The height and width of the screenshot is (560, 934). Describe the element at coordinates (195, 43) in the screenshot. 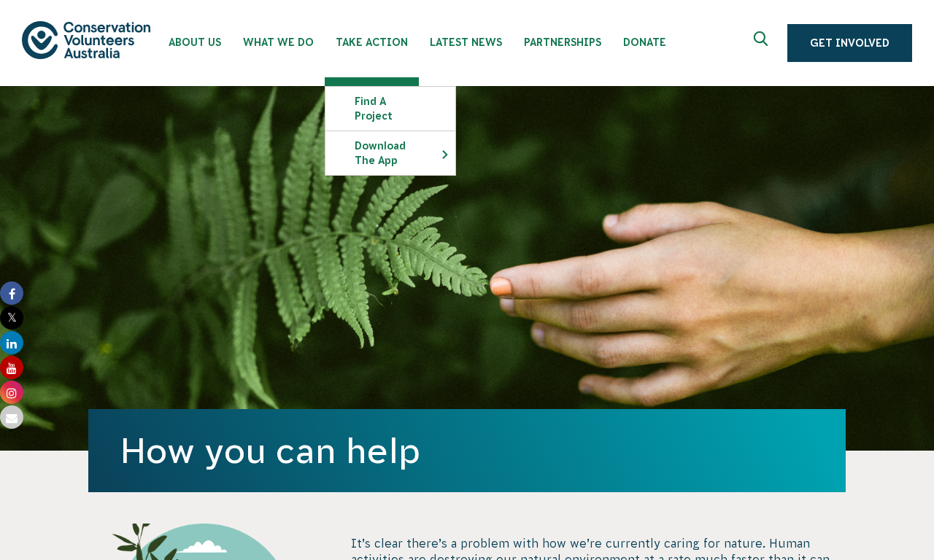

I see `span: About Us` at that location.